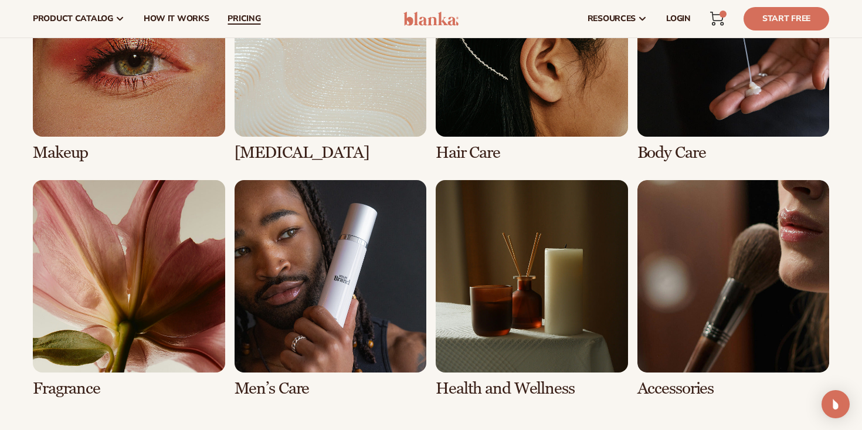  What do you see at coordinates (733, 288) in the screenshot?
I see `div: 8 / 8` at bounding box center [733, 288].